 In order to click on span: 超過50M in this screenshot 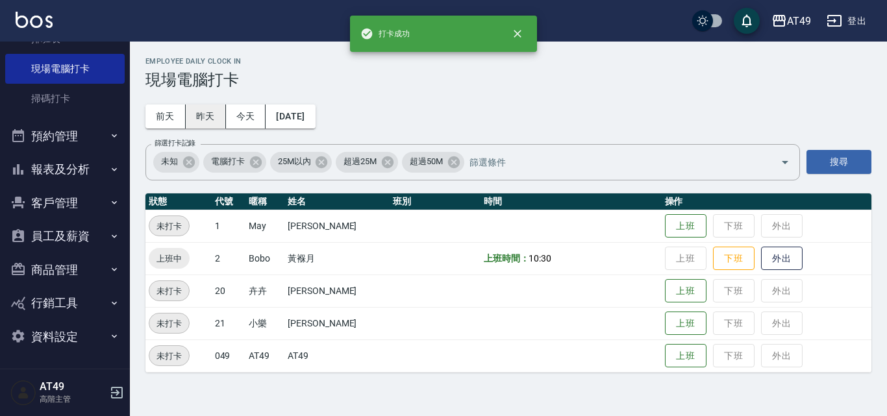, I will do `click(426, 162)`.